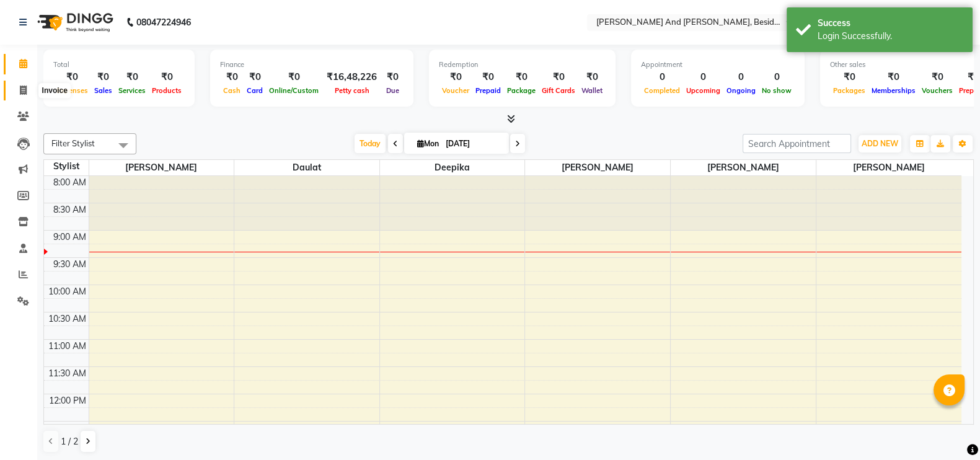 This screenshot has height=460, width=980. What do you see at coordinates (559, 91) in the screenshot?
I see `span: Gift Cards` at bounding box center [559, 91].